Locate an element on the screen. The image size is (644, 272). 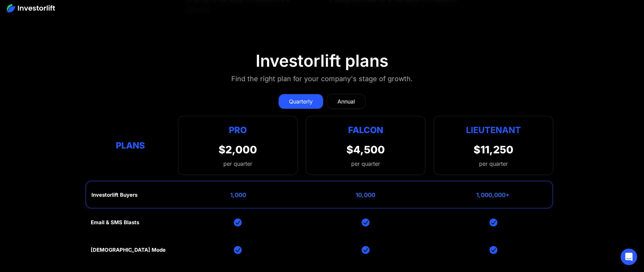
div: $2,000 is located at coordinates (238, 149).